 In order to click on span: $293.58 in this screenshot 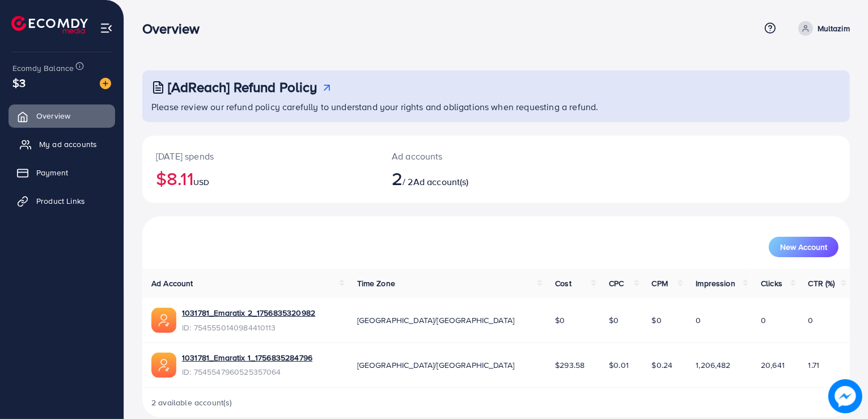, I will do `click(570, 365)`.